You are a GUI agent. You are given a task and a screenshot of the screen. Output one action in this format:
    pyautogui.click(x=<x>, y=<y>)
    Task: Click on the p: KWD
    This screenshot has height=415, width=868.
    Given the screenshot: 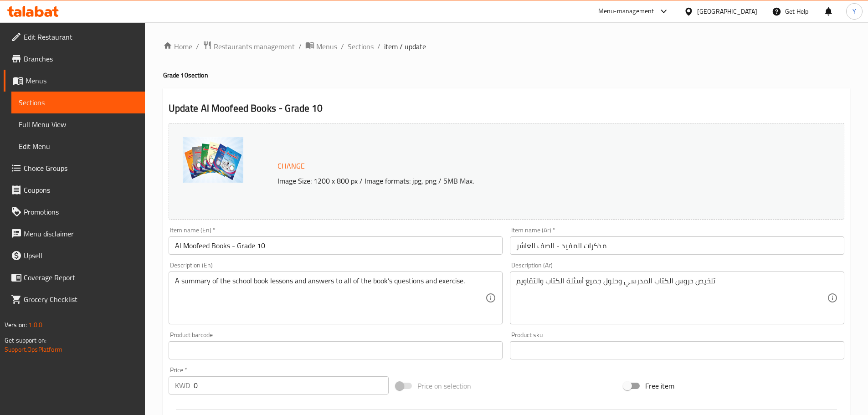 What is the action you would take?
    pyautogui.click(x=183, y=386)
    